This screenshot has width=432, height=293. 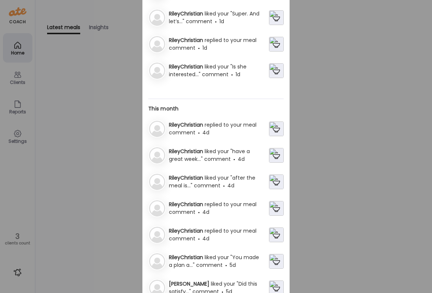 What do you see at coordinates (276, 235) in the screenshot?
I see `img: images%2F0Y4bWpMhlRNX09ybTAqeUZ9kjce2%2Frwyy0KdMZqmlyXTeBFrO%2FBNHP9oN22cElZ6aOFRnk_240` at bounding box center [276, 235].